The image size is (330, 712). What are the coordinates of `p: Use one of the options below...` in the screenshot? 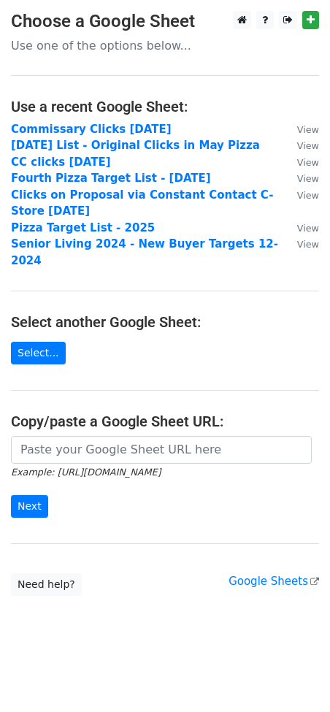 It's located at (165, 45).